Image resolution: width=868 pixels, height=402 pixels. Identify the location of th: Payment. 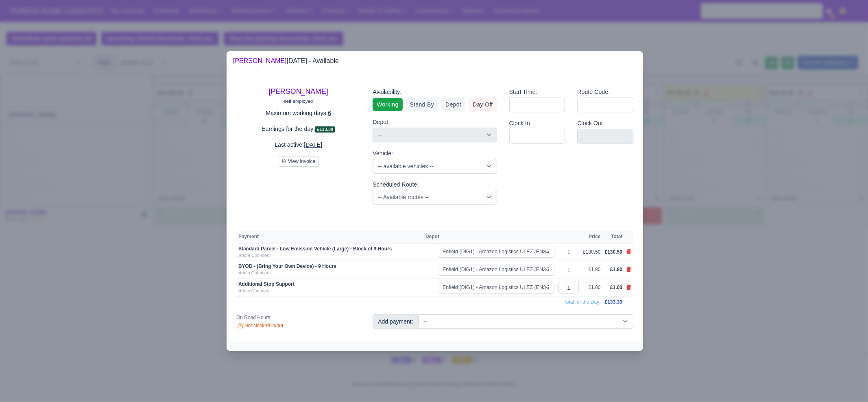
(330, 237).